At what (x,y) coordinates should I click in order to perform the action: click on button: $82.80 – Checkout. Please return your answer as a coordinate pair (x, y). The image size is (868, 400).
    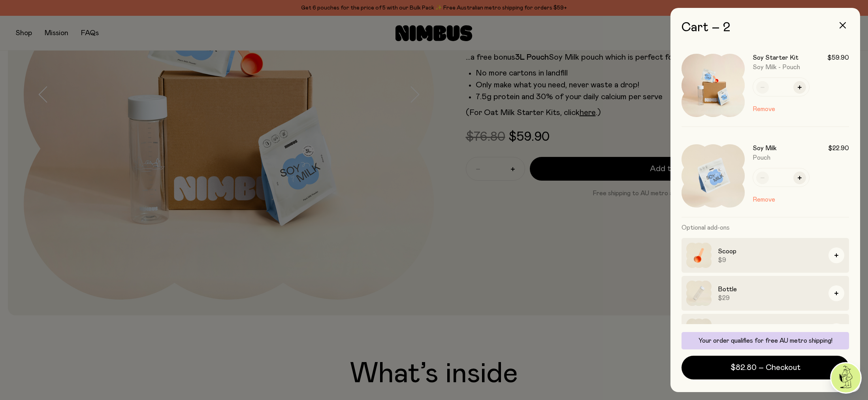
    Looking at the image, I should click on (766, 368).